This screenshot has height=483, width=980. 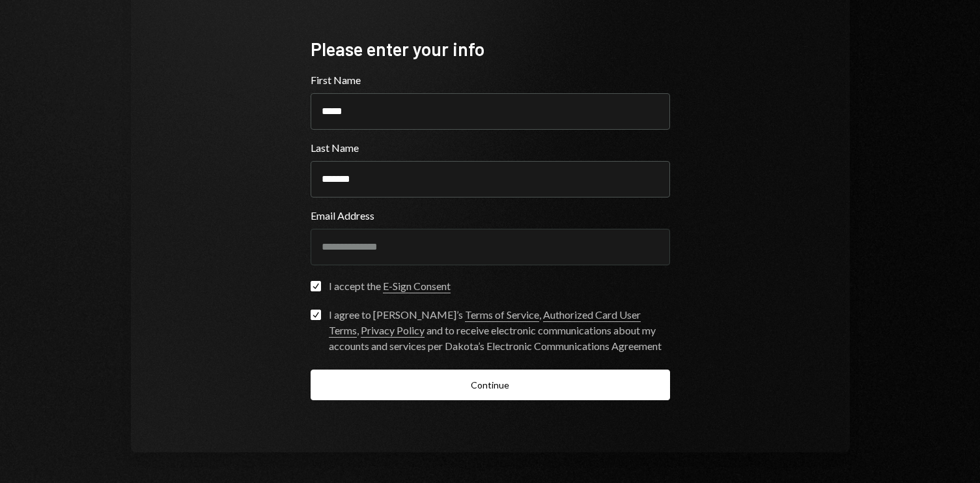 I want to click on label: Email Address, so click(x=490, y=216).